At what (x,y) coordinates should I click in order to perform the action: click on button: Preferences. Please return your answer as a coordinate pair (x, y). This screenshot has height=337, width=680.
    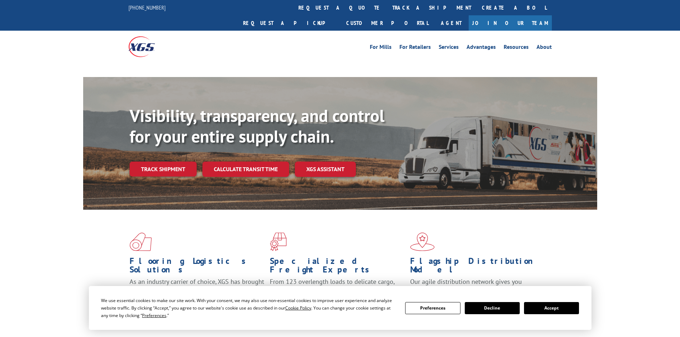
    Looking at the image, I should click on (433, 308).